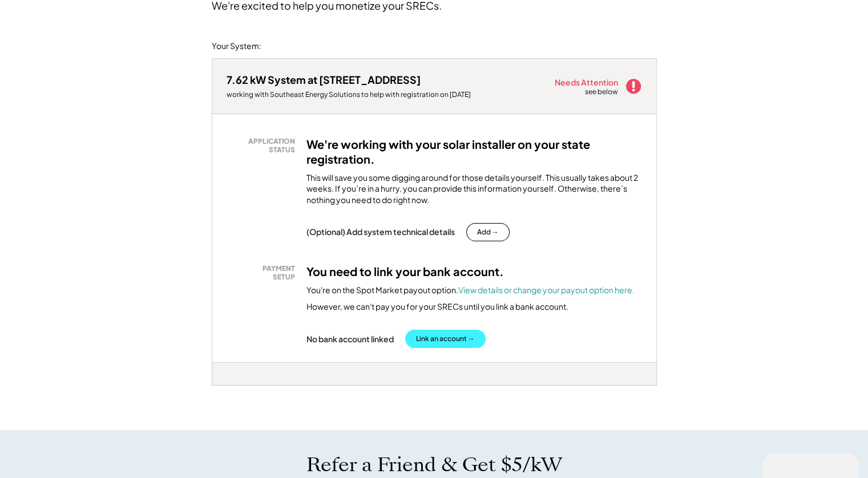  Describe the element at coordinates (546, 290) in the screenshot. I see `a: View details or change your payout option here.` at that location.